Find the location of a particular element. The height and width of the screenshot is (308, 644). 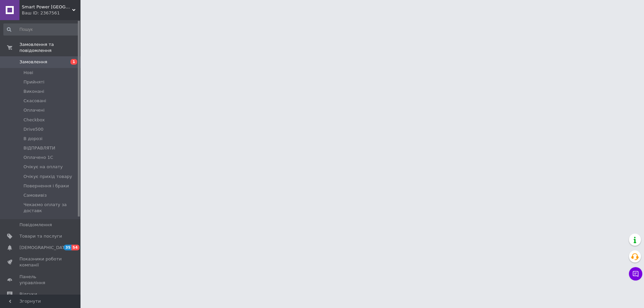

span: Чекаємо оплату за доставк is located at coordinates (51, 208).